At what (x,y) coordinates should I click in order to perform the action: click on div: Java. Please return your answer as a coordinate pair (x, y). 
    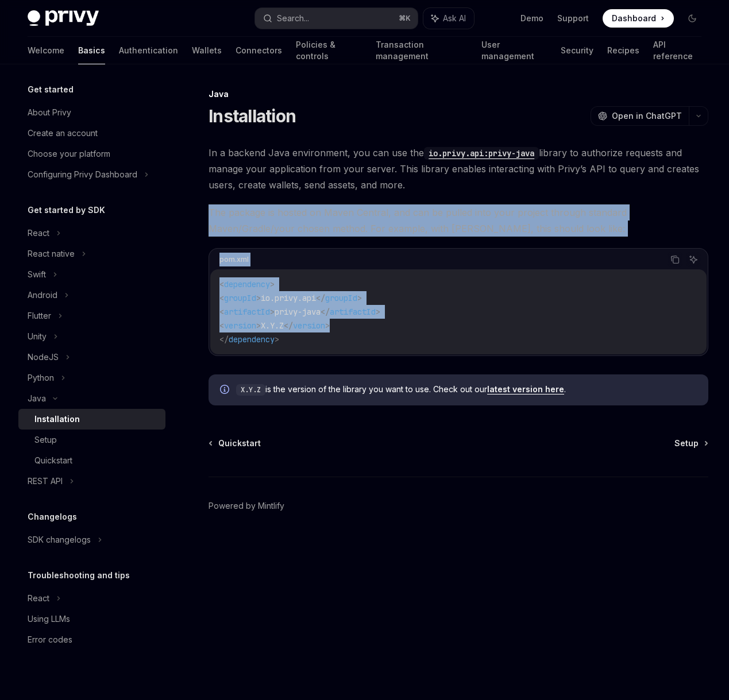
    Looking at the image, I should click on (37, 399).